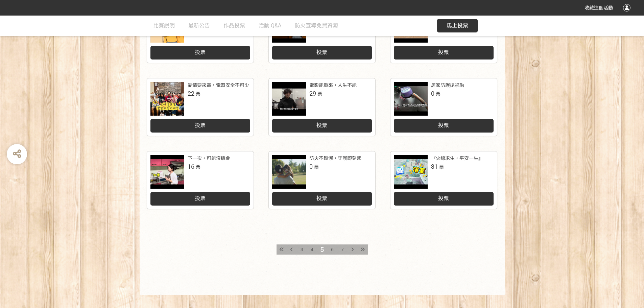 The image size is (644, 308). What do you see at coordinates (270, 25) in the screenshot?
I see `span: 活動 Q&A` at bounding box center [270, 25].